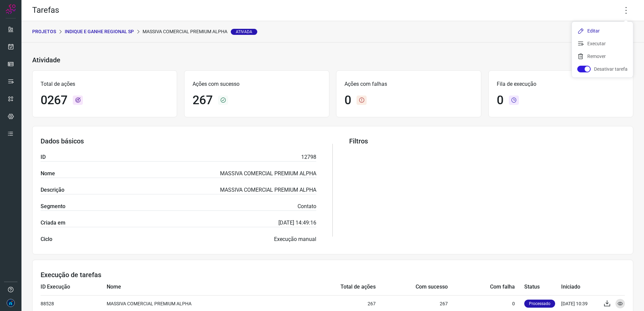  I want to click on label: Ciclo, so click(46, 239).